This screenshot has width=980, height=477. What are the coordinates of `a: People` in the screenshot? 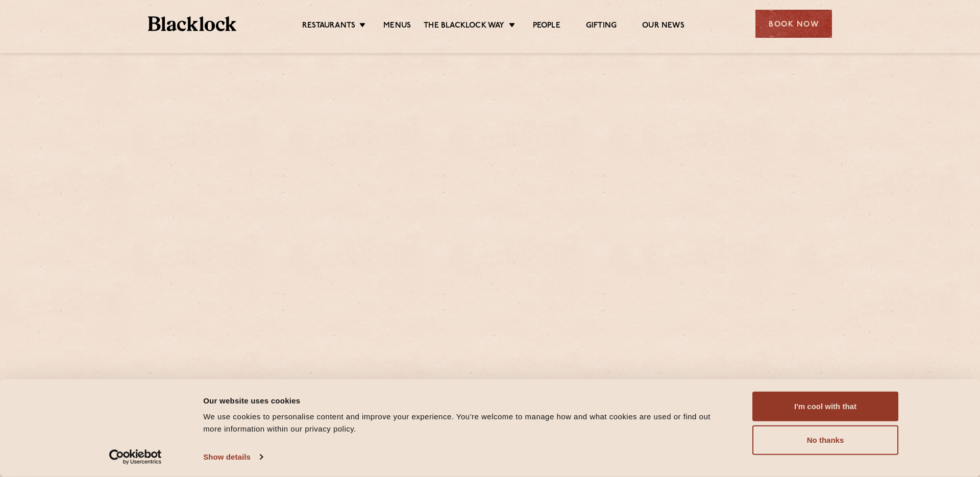 It's located at (547, 27).